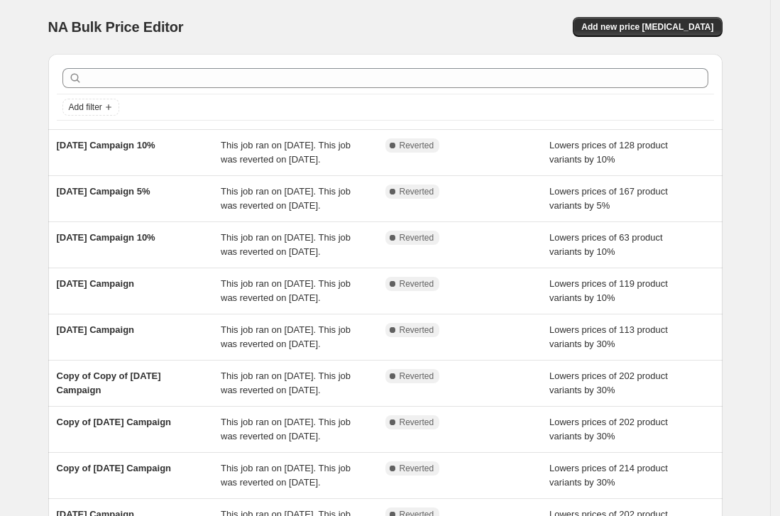 Image resolution: width=780 pixels, height=516 pixels. What do you see at coordinates (608, 475) in the screenshot?
I see `span: Lowers prices of 214 product variants by 30%` at bounding box center [608, 475].